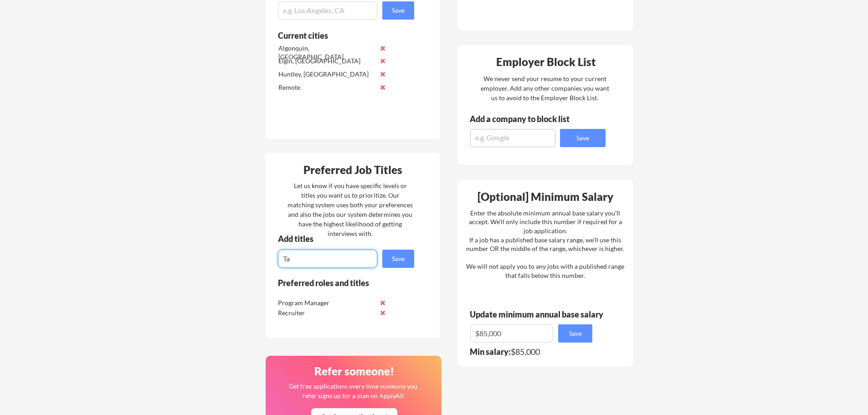 Image resolution: width=868 pixels, height=415 pixels. Describe the element at coordinates (340, 283) in the screenshot. I see `div: Preferred roles and titles` at that location.